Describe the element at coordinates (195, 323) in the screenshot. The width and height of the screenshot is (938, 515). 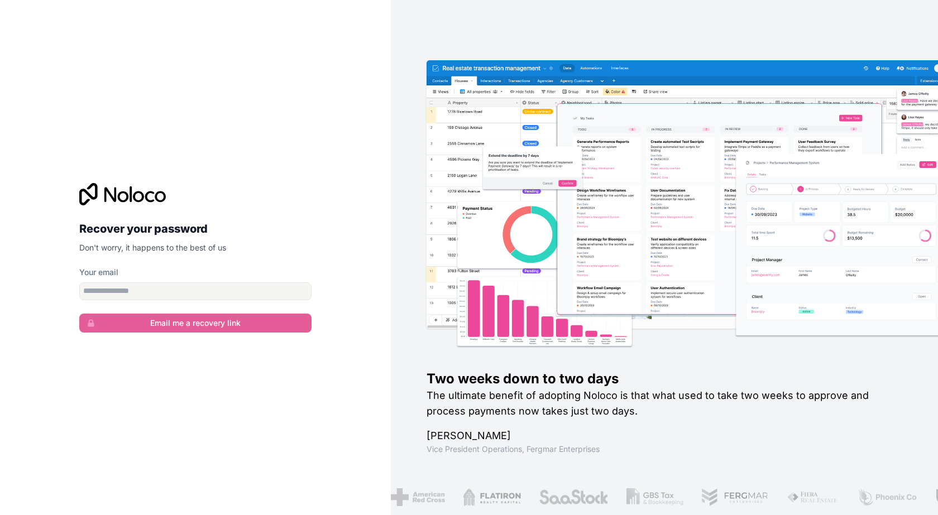
I see `button: Email me a recovery link` at that location.